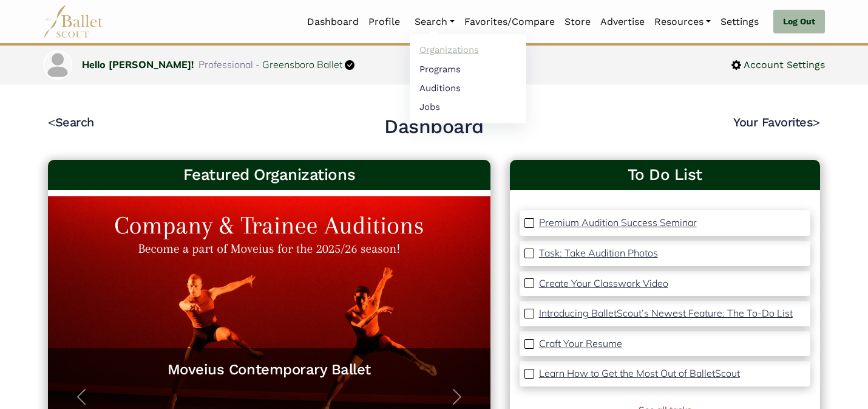 The width and height of the screenshot is (868, 409). Describe the element at coordinates (580, 344) in the screenshot. I see `a: Craft Your Resume` at that location.